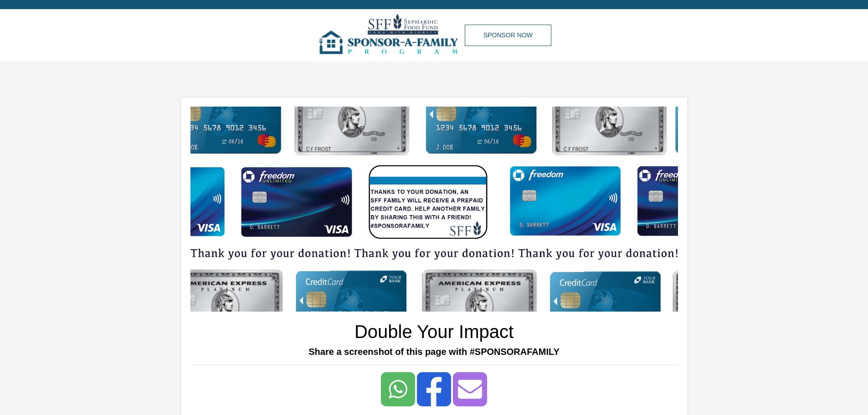  I want to click on h1: Double Your Impact, so click(434, 332).